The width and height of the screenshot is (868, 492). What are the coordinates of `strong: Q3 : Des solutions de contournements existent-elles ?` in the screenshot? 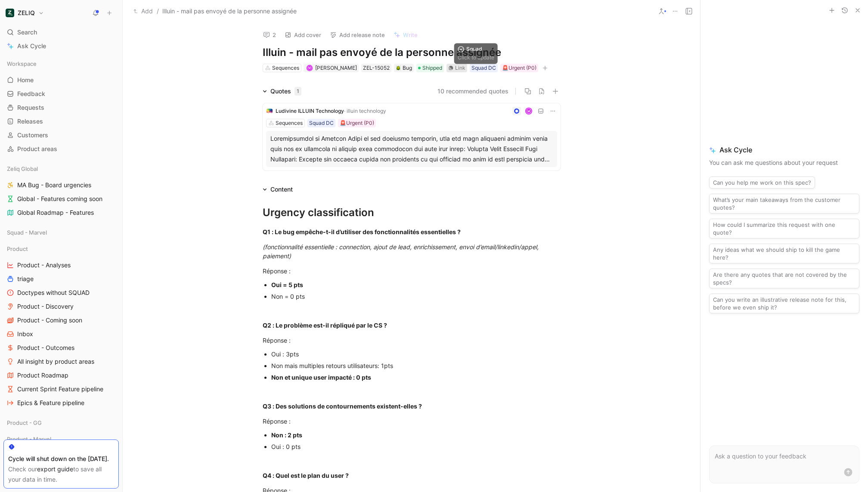 It's located at (342, 406).